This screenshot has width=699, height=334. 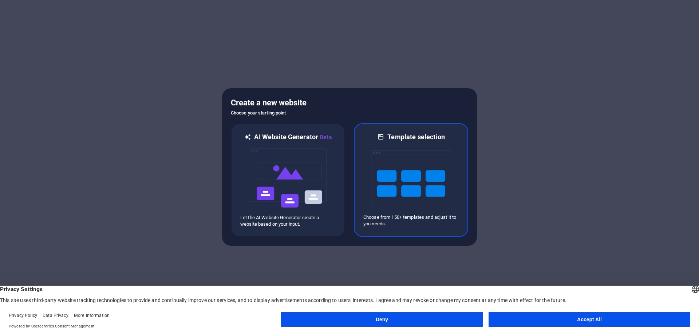 What do you see at coordinates (411, 180) in the screenshot?
I see `div: Template selectionChoose from 150+ templates and adjust it to you needs.` at bounding box center [411, 180].